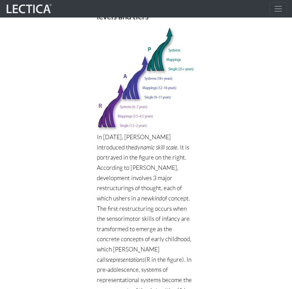 The width and height of the screenshot is (292, 289). Describe the element at coordinates (279, 9) in the screenshot. I see `button: Toggle navigation` at that location.